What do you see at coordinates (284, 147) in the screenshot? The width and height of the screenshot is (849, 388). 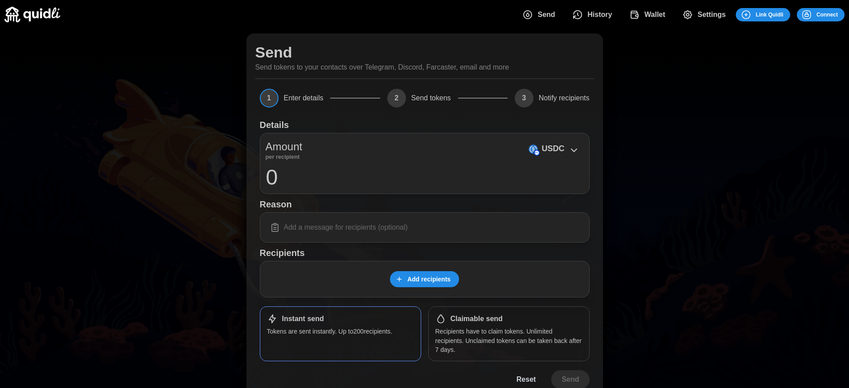 I see `p: Amount` at bounding box center [284, 147].